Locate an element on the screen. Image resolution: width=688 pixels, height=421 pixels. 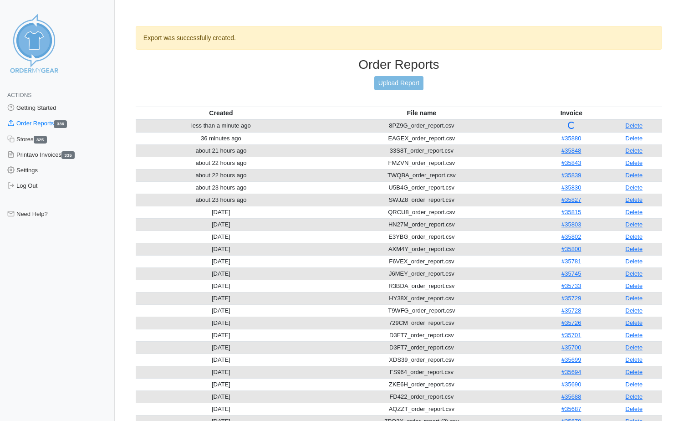
a: #35802 is located at coordinates (571, 236).